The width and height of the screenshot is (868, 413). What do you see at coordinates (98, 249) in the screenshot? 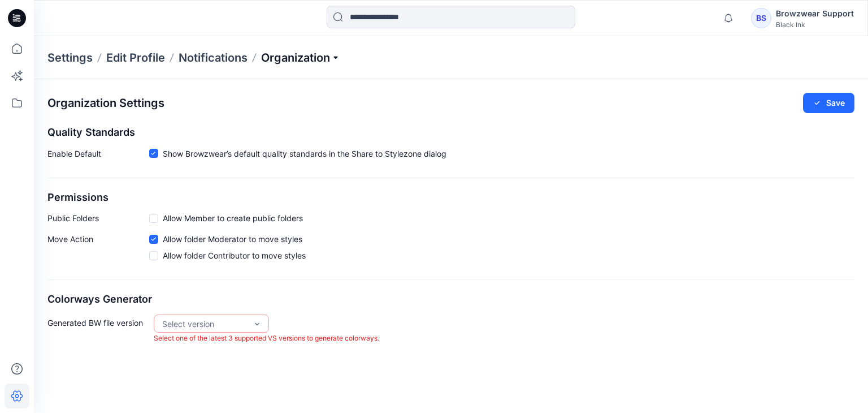
I see `p: Move Action` at bounding box center [98, 249].